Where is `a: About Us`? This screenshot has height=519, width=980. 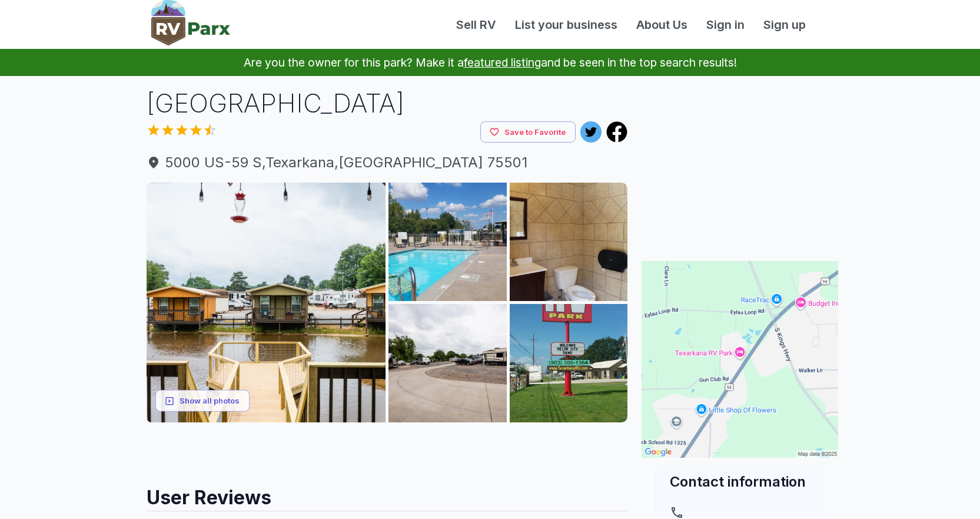
a: About Us is located at coordinates (661, 25).